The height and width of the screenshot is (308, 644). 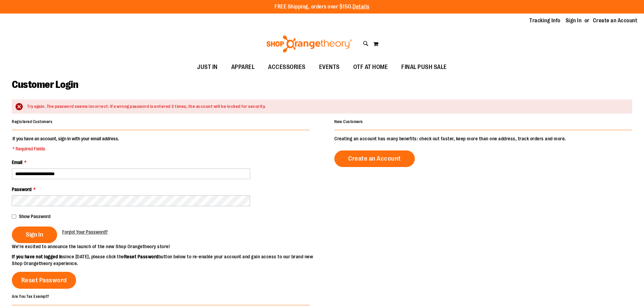 I want to click on strong: New Customers, so click(x=349, y=122).